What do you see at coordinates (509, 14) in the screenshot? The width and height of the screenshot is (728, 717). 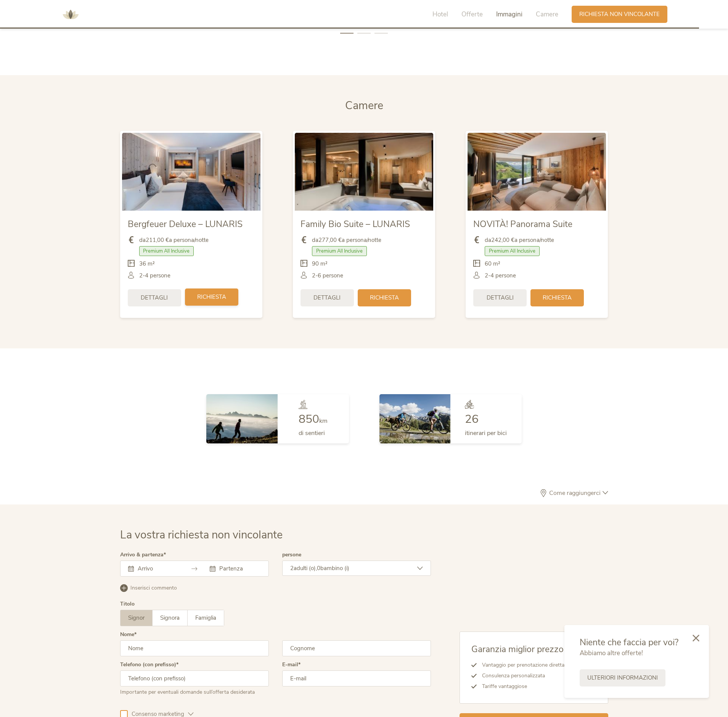 I see `span: Immagini` at bounding box center [509, 14].